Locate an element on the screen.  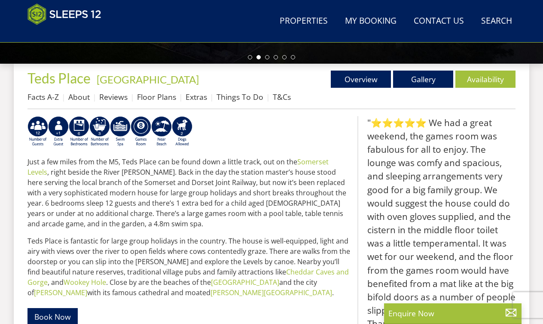
img: AD_4nXdrZMsjcYNLGsKuA84hRzvIbesVCpXJ0qqnwZoX5ch9Zjv73tWe4fnFRs2gJ9dSiUubhZXckSJX_mqrZBmYExREIfryF... is located at coordinates (141, 132).